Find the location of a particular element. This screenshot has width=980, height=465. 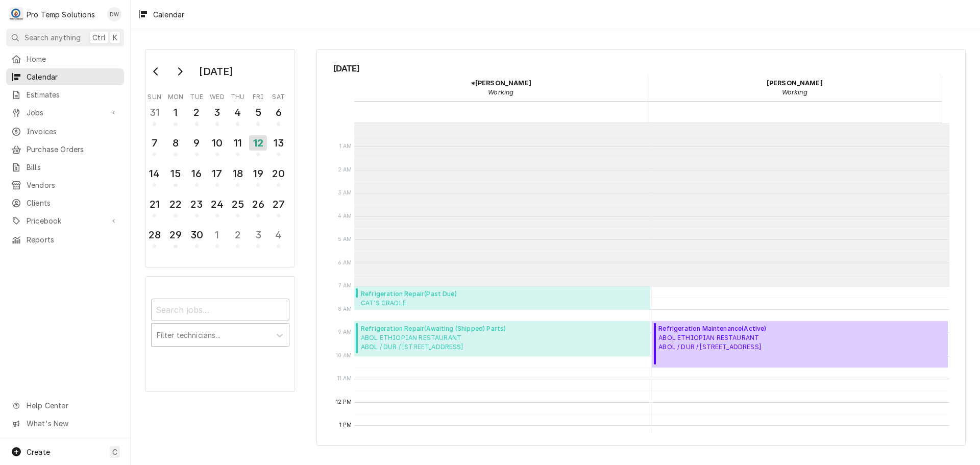

div: 22 is located at coordinates (175, 204).